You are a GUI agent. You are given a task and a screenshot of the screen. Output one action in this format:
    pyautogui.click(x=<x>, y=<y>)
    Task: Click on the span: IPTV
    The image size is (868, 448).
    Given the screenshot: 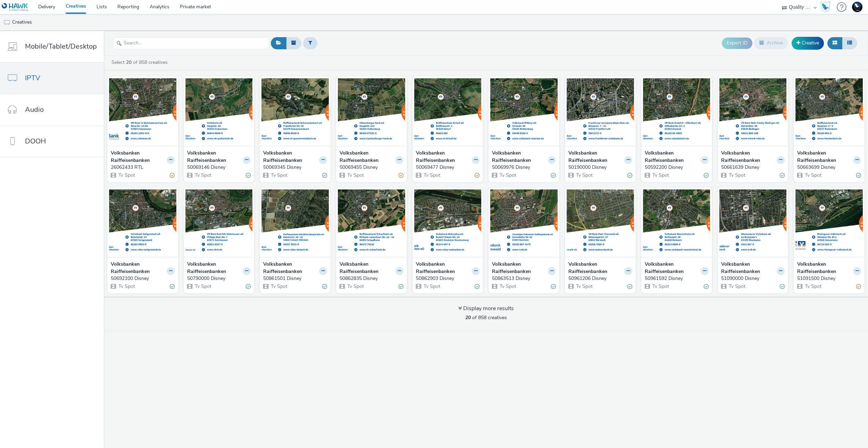 What is the action you would take?
    pyautogui.click(x=33, y=78)
    